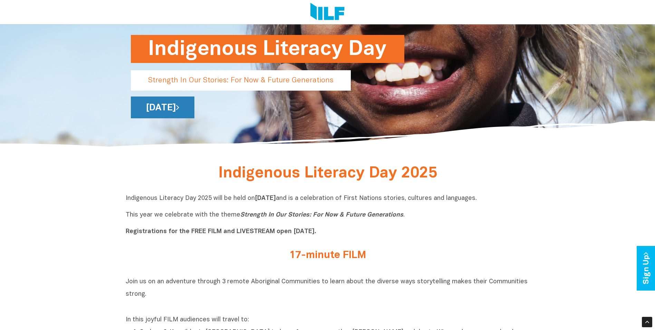 This screenshot has height=330, width=655. I want to click on span: Indigenous Literacy Day 2025, so click(328, 173).